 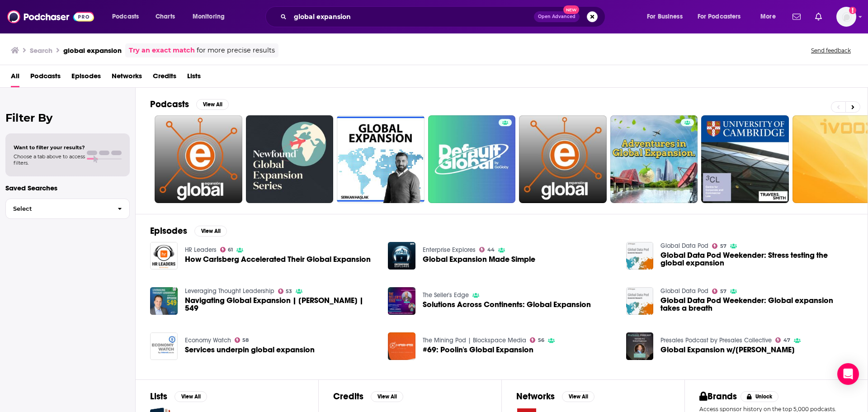 What do you see at coordinates (230, 291) in the screenshot?
I see `a: Leveraging Thought Leadership` at bounding box center [230, 291].